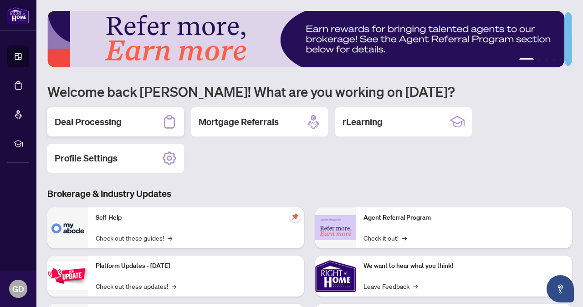 The height and width of the screenshot is (307, 583). What do you see at coordinates (560, 289) in the screenshot?
I see `button: Open asap` at bounding box center [560, 289].